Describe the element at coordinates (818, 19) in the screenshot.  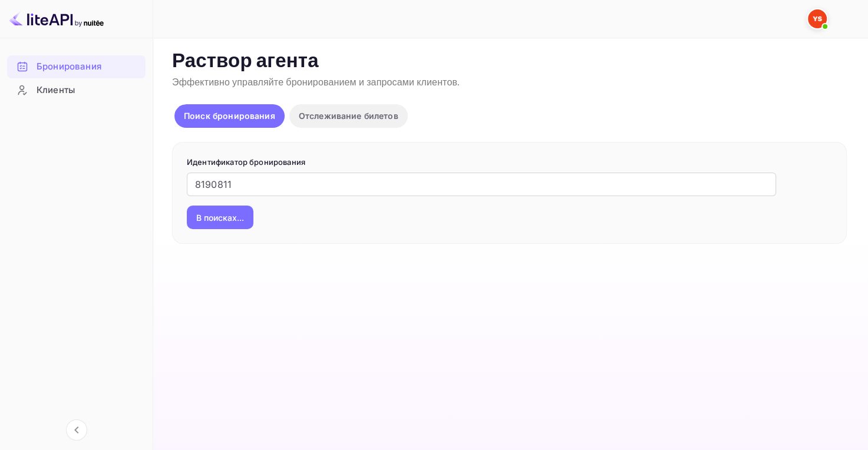
I see `img: Служба Поддержки Яндекса` at that location.